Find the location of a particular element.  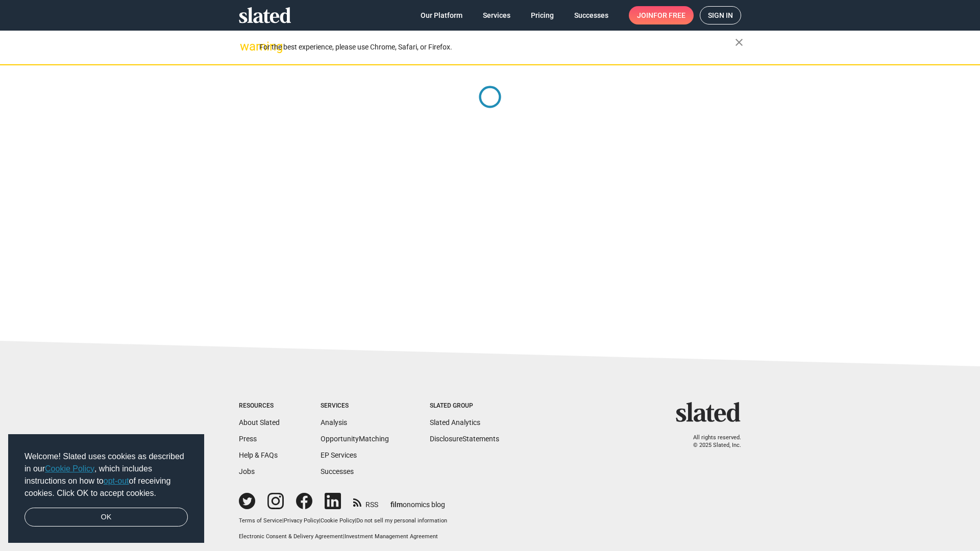

a: EP Services is located at coordinates (339, 455).